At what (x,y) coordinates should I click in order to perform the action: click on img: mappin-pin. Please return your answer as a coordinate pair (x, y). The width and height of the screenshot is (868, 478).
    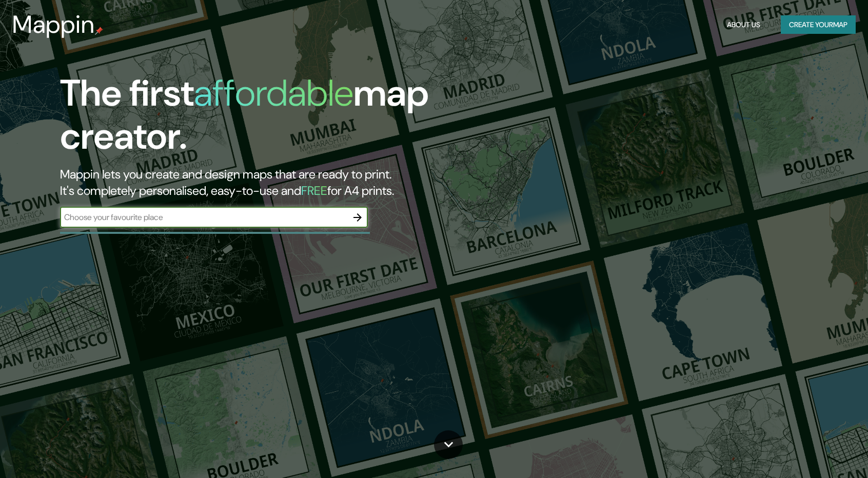
    Looking at the image, I should click on (99, 30).